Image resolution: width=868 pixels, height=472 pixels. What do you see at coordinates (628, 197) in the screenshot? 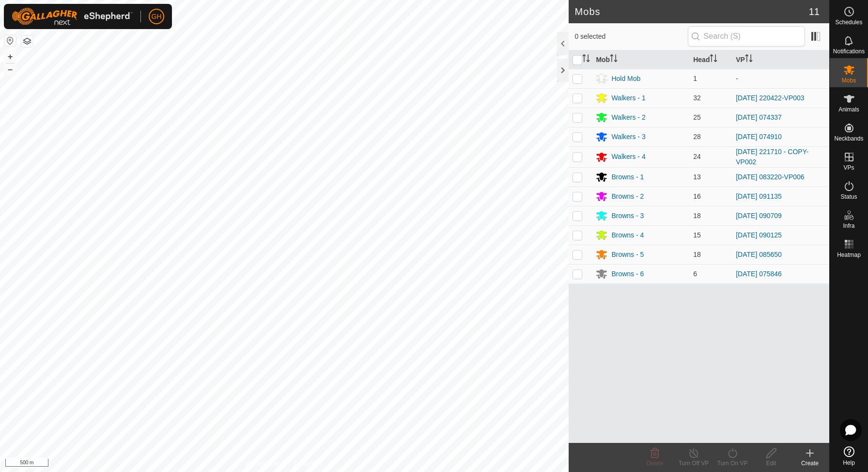
I see `div: Browns - 2` at bounding box center [628, 197].